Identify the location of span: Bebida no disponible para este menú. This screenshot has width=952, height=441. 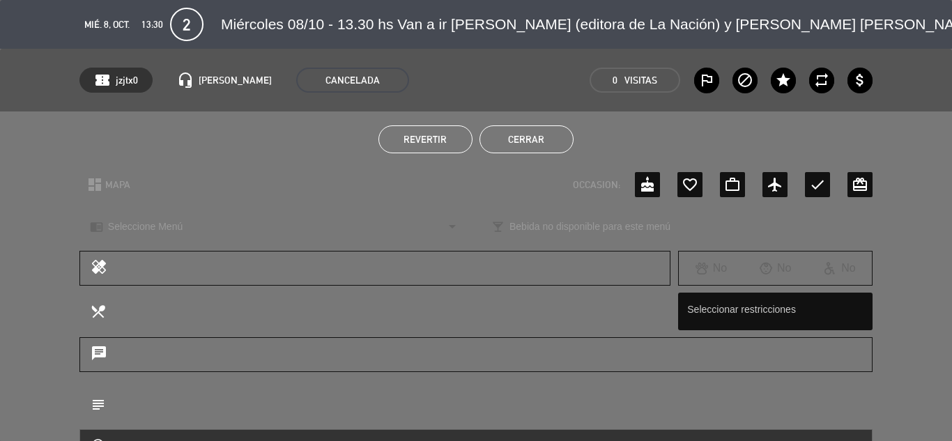
(590, 227).